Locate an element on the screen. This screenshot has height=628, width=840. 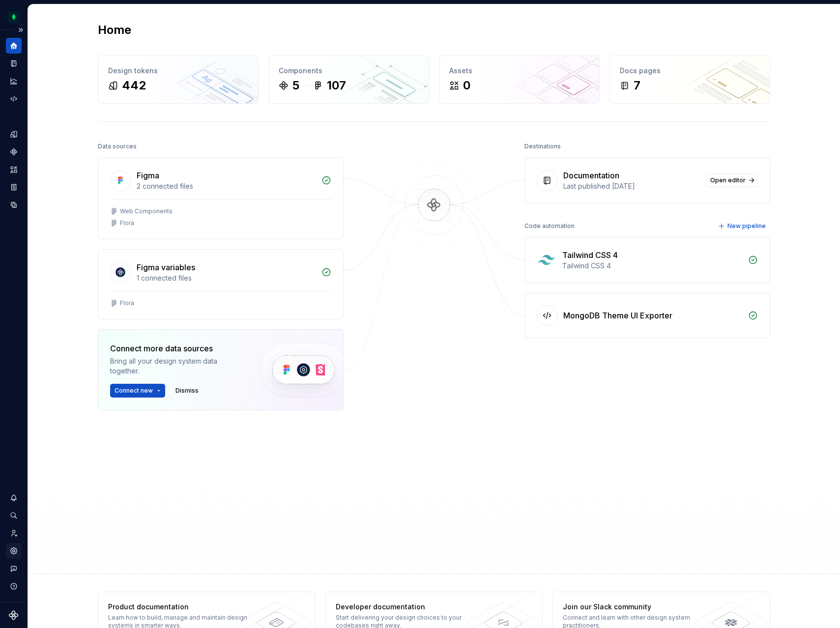
div: Search ⌘K is located at coordinates (14, 516).